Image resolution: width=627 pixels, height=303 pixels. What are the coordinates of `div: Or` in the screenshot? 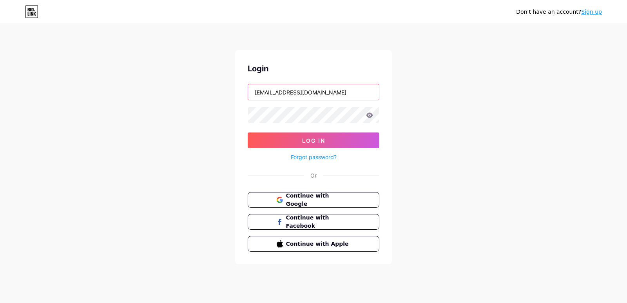 It's located at (313, 175).